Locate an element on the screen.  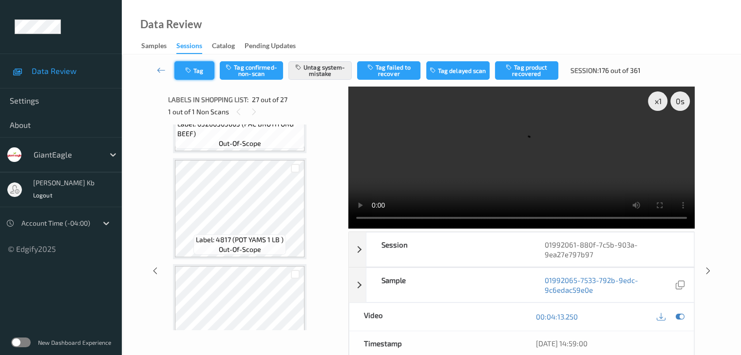
button: Untag system-mistake is located at coordinates (320, 71).